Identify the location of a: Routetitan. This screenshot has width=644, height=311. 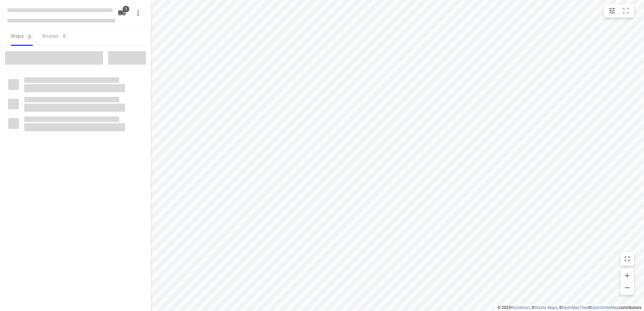
(520, 308).